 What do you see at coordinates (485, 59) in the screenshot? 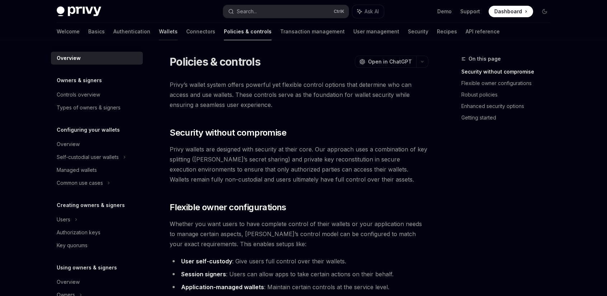
I see `span: On this page` at bounding box center [485, 59].